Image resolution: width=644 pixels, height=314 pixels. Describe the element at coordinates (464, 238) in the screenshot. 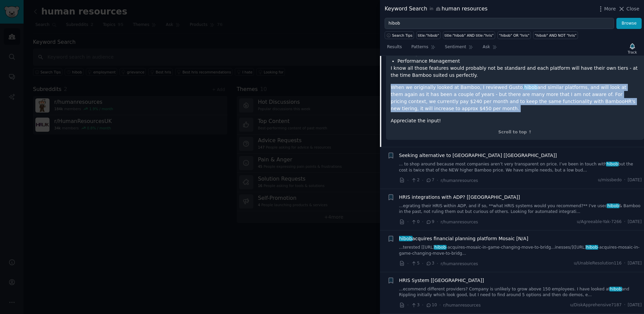

I see `a: hibobacquires financial planning platform Mosaic [N/A]` at that location.